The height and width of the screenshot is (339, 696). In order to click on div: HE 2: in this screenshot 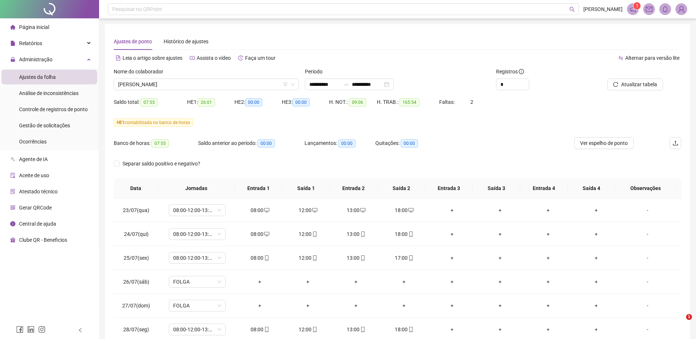, I will do `click(258, 102)`.